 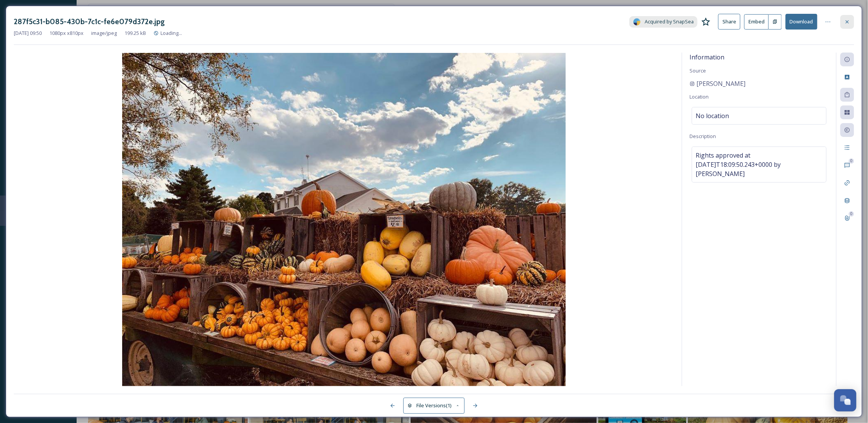 What do you see at coordinates (171, 33) in the screenshot?
I see `span: Loading...` at bounding box center [171, 33].